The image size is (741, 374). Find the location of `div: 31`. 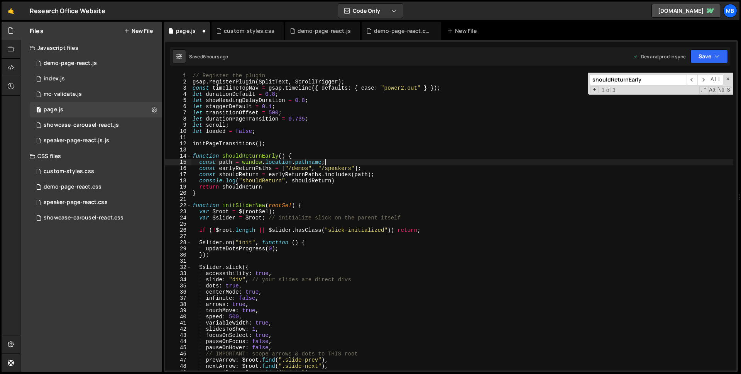

div: 31 is located at coordinates (178, 261).